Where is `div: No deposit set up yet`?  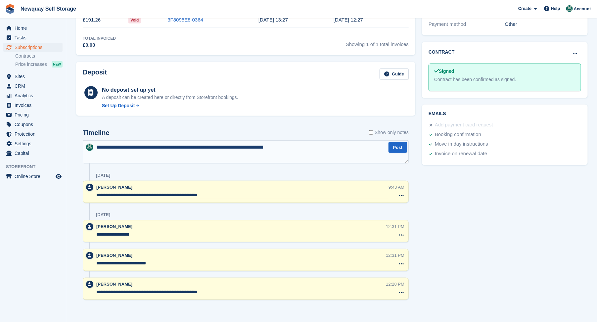 div: No deposit set up yet is located at coordinates (170, 90).